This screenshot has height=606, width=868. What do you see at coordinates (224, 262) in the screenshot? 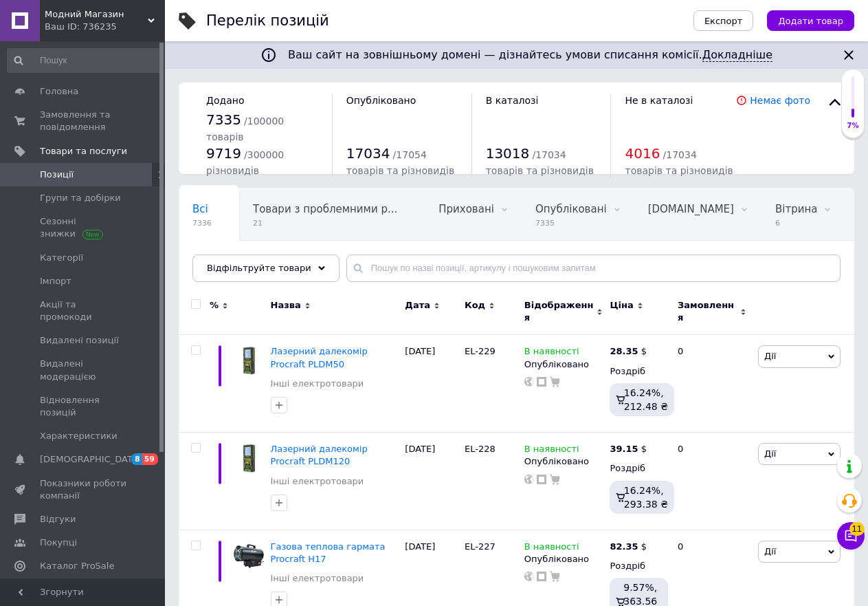
I see `span: Зі знижкою` at bounding box center [224, 262].